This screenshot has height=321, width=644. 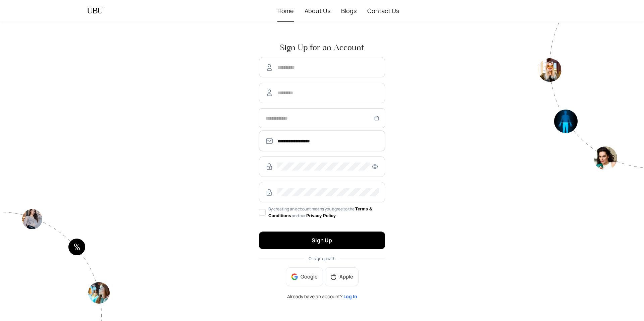 I want to click on button: Google, so click(x=304, y=277).